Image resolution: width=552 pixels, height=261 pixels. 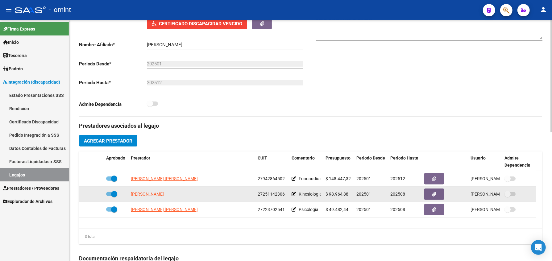 What do you see at coordinates (485, 162) in the screenshot?
I see `datatable-header-cell: Usuario` at bounding box center [485, 162].